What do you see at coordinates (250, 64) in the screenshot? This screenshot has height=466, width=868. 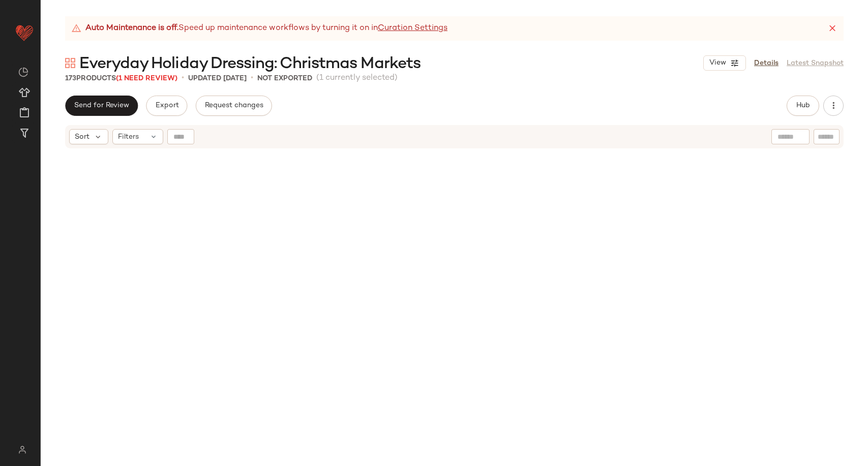 I see `span: Everyday Holiday Dressing: Christmas Markets` at bounding box center [250, 64].